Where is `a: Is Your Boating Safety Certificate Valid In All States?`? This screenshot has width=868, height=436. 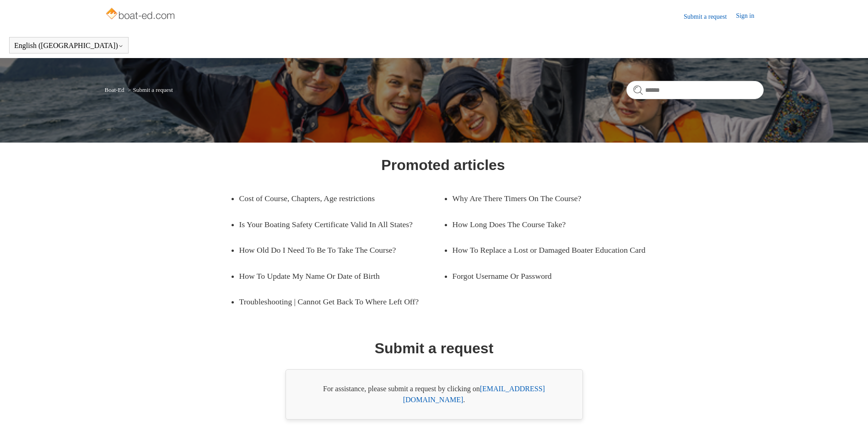
a: Is Your Boating Safety Certificate Valid In All States? is located at coordinates (342, 225).